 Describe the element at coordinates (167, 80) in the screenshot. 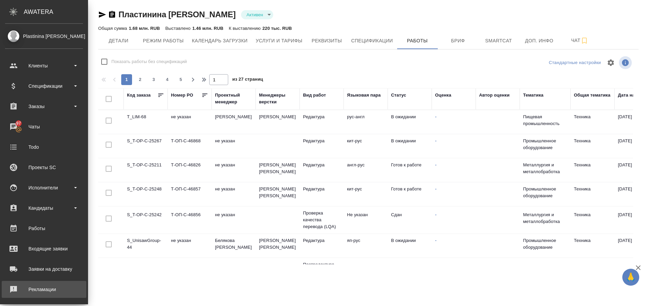

I see `button: 4` at that location.